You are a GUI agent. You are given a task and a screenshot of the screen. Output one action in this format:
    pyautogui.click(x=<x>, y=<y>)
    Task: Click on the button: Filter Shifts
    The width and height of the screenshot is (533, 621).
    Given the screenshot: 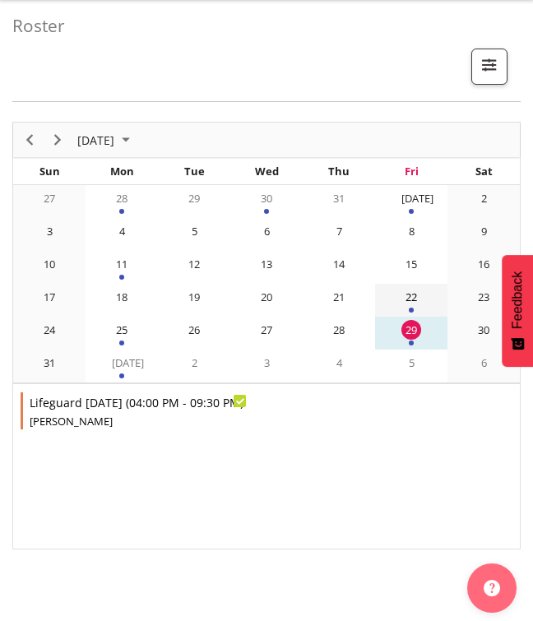 What is the action you would take?
    pyautogui.click(x=490, y=67)
    